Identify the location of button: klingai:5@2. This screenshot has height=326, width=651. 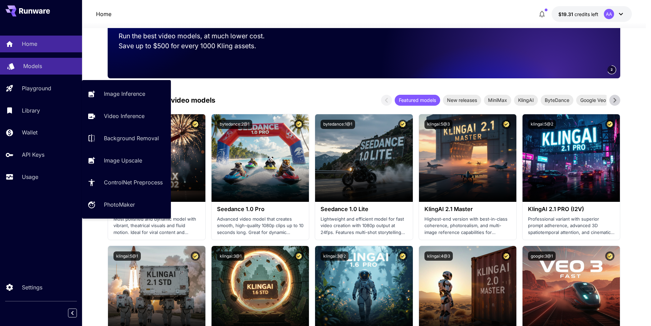
(542, 124).